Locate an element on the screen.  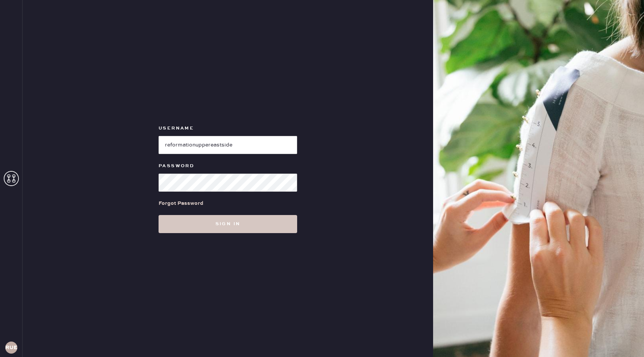
input: e.g. john@doe.com is located at coordinates (228, 145).